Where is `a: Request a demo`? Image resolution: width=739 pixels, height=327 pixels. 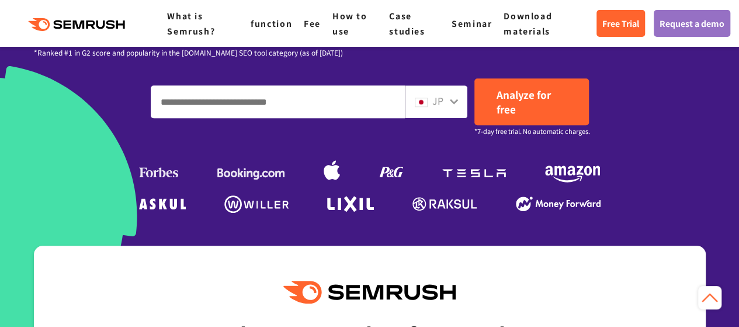
a: Request a demo is located at coordinates (692, 23).